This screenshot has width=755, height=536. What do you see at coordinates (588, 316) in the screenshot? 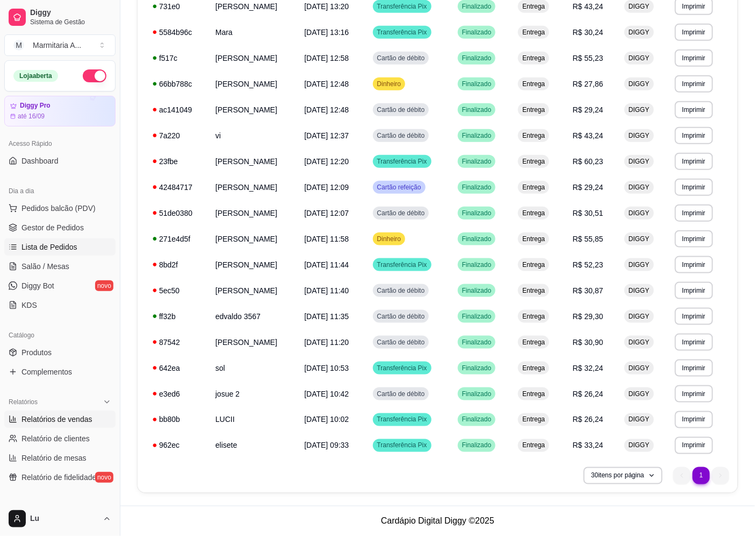
I see `span: R$ 29,30` at bounding box center [588, 316].